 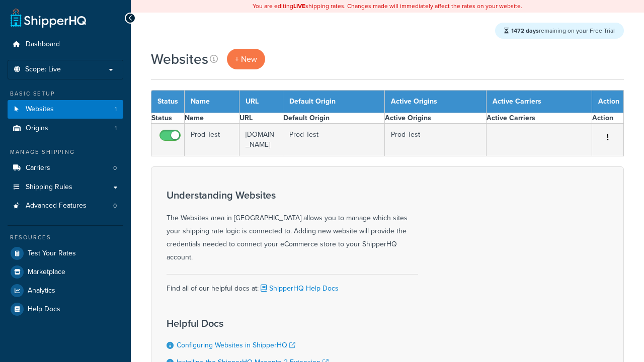 I want to click on li: Advanced Features, so click(x=65, y=206).